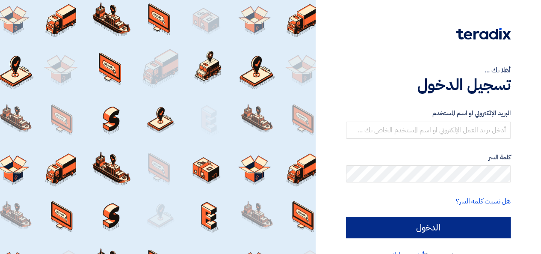  I want to click on h1: تسجيل الدخول, so click(428, 85).